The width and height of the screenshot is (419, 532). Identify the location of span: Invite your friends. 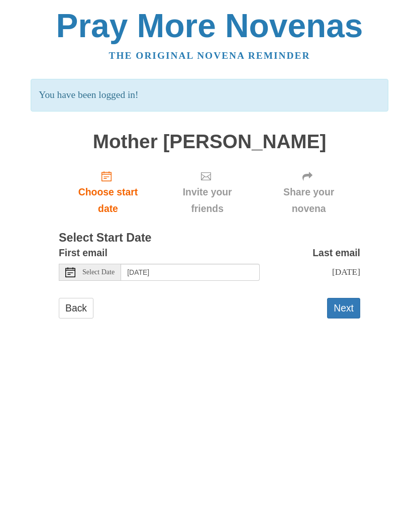
(207, 201).